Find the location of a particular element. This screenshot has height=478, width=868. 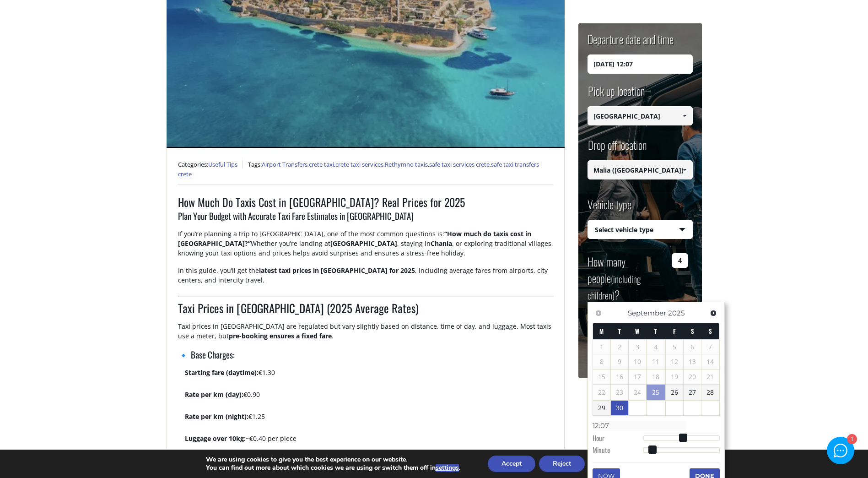

span: 18 is located at coordinates (656, 377).